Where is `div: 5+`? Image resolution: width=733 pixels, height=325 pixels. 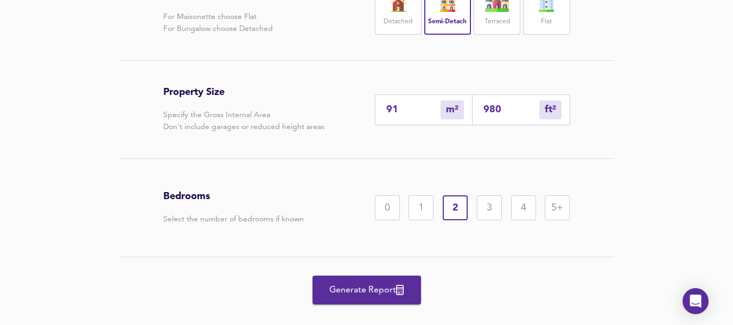
div: 5+ is located at coordinates (557, 208).